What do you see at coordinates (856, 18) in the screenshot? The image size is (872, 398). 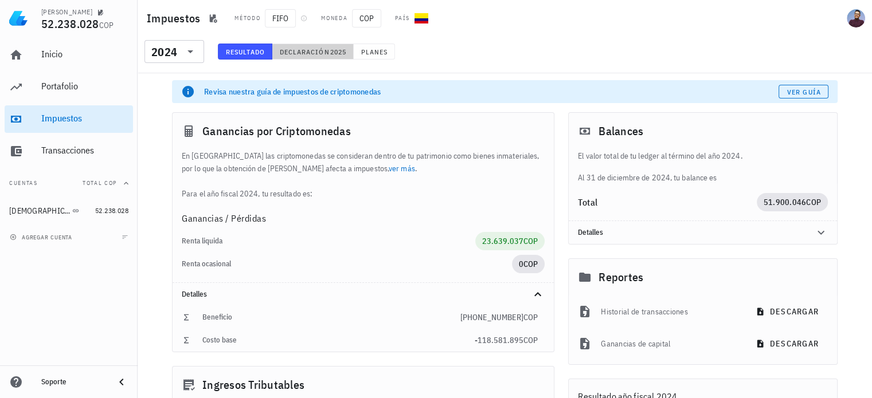 I see `div: avatar` at bounding box center [856, 18].